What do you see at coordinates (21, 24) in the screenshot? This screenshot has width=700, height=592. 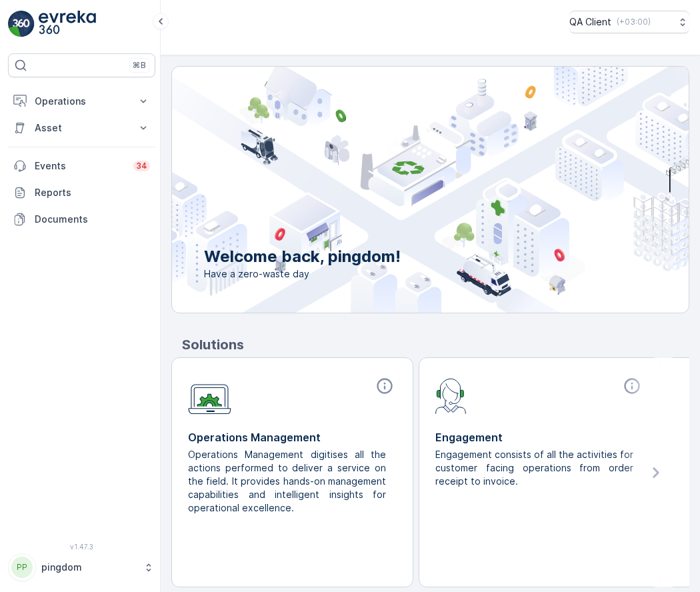 I see `img: logo` at bounding box center [21, 24].